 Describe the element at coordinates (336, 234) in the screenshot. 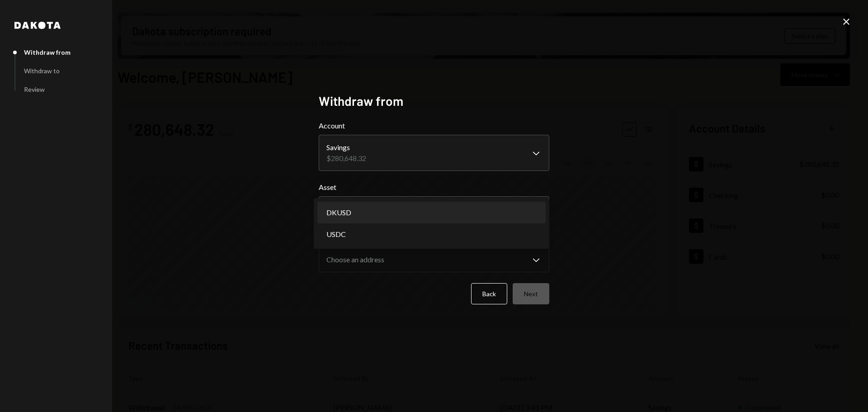

I see `span: USDC` at that location.